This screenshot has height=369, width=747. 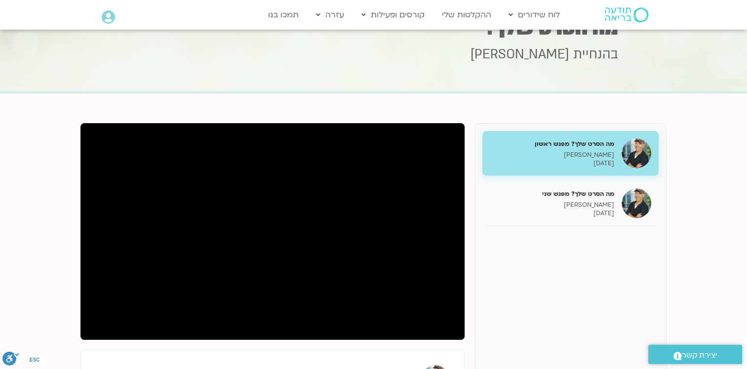 I want to click on a: ההקלטות שלי, so click(x=467, y=15).